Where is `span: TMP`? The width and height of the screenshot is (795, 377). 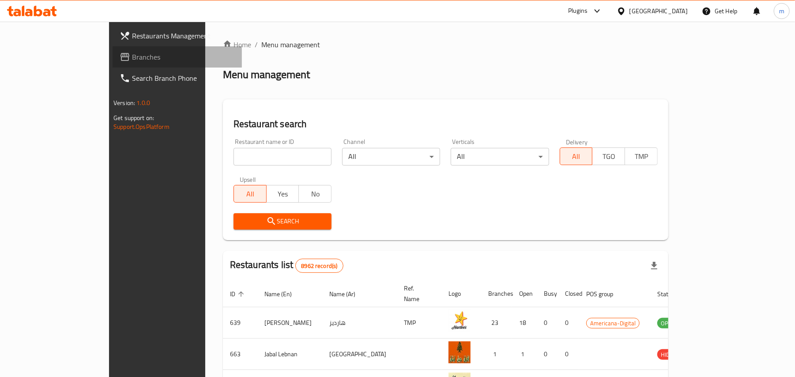 span: TMP is located at coordinates (641, 156).